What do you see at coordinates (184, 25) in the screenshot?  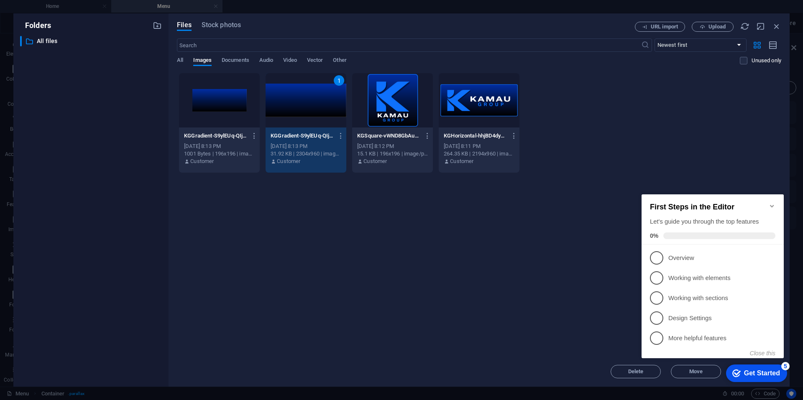 I see `span: Files` at bounding box center [184, 25].